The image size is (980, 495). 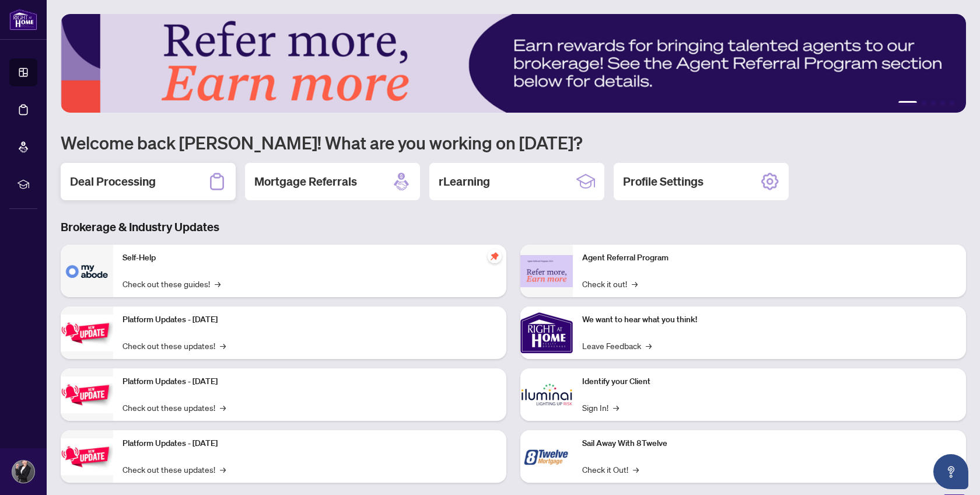 I want to click on img: Sail Away With 8Twelve, so click(x=546, y=457).